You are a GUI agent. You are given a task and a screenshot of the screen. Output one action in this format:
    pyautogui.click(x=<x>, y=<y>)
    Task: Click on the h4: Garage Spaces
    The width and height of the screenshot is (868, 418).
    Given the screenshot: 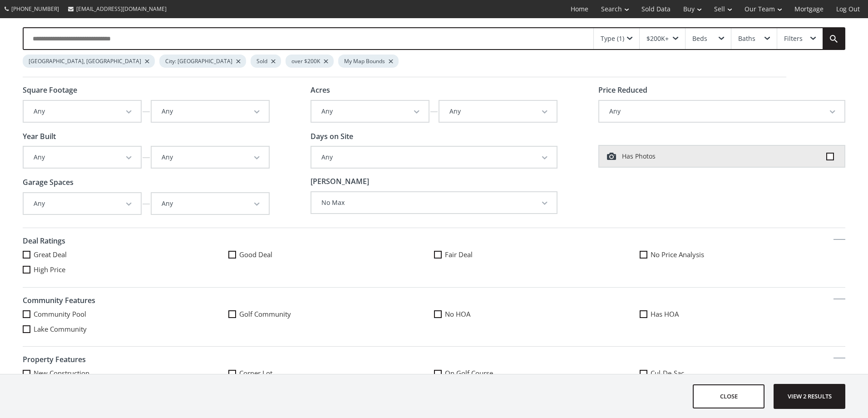 What is the action you would take?
    pyautogui.click(x=147, y=183)
    